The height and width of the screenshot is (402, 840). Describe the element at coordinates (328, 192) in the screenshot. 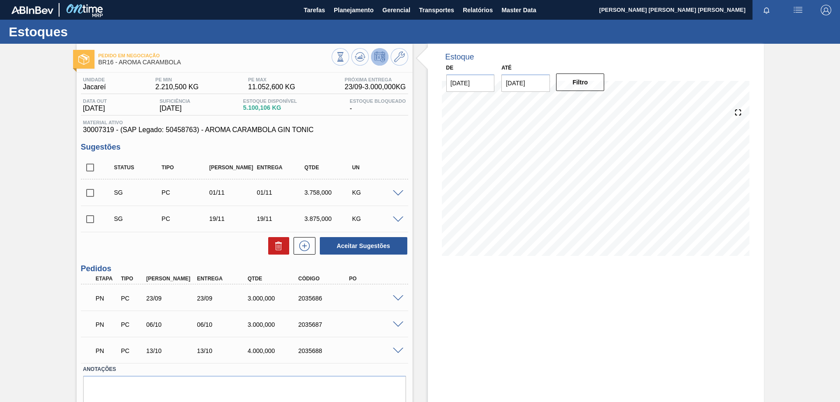

I see `div: 3.758,000` at that location.